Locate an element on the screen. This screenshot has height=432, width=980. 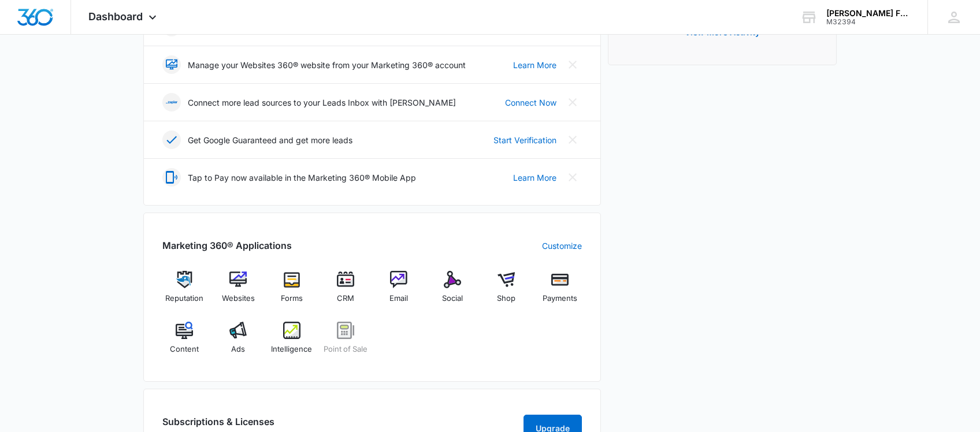
div: account id is located at coordinates (868, 22).